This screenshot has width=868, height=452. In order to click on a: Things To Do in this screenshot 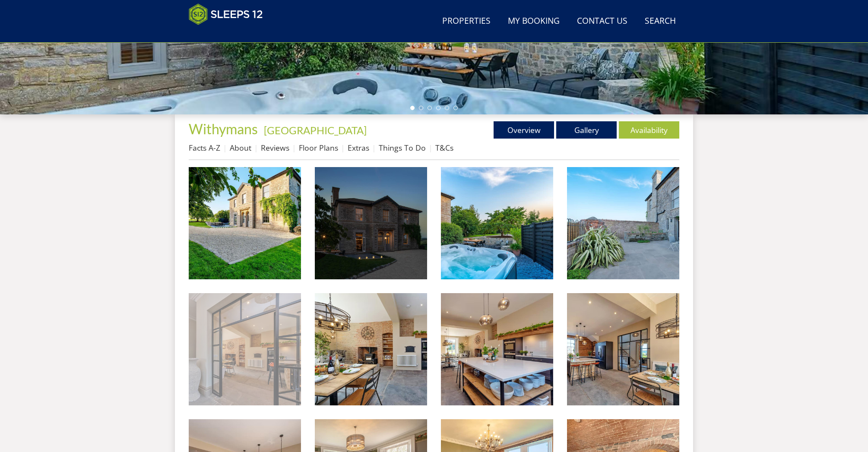, I will do `click(402, 147)`.